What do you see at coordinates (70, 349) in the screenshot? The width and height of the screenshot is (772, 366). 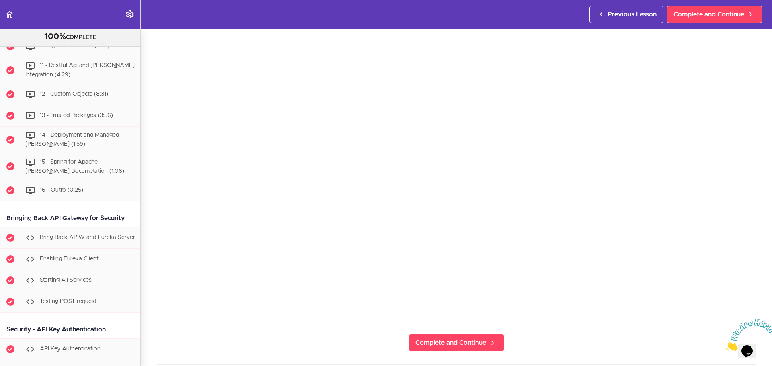 I see `span: API Key Authentication` at bounding box center [70, 349].